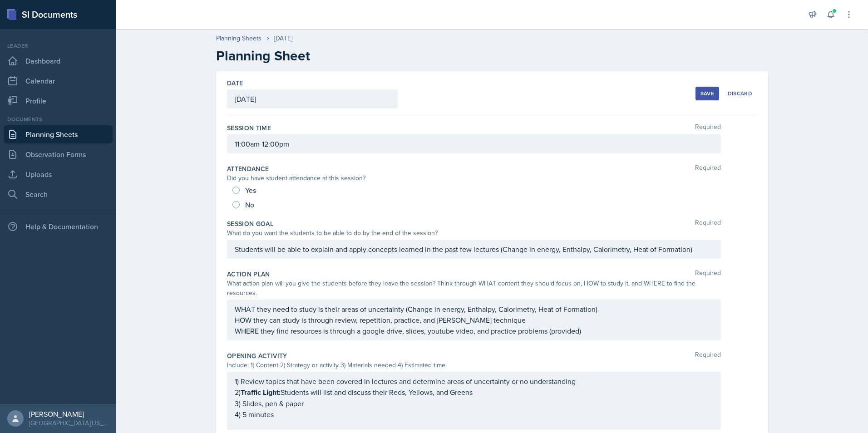 This screenshot has width=868, height=433. Describe the element at coordinates (740, 94) in the screenshot. I see `div: Discard` at that location.